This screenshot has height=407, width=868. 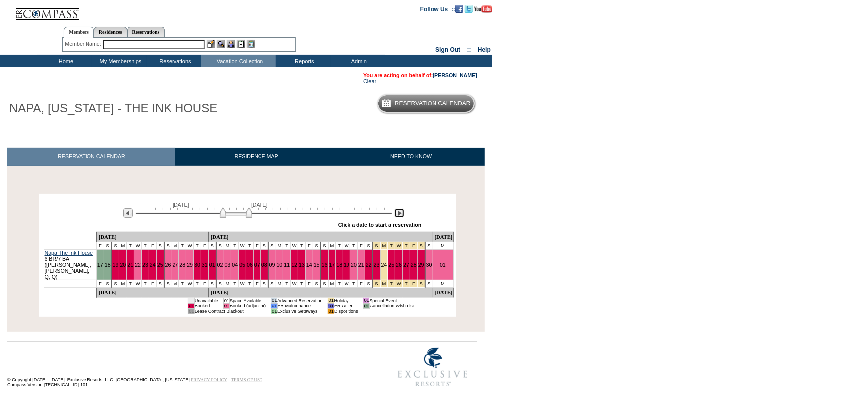 What do you see at coordinates (211, 44) in the screenshot?
I see `img: b_edit.gif` at bounding box center [211, 44].